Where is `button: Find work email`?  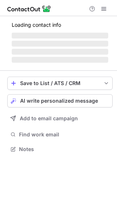
button: Find work email is located at coordinates (60, 134).